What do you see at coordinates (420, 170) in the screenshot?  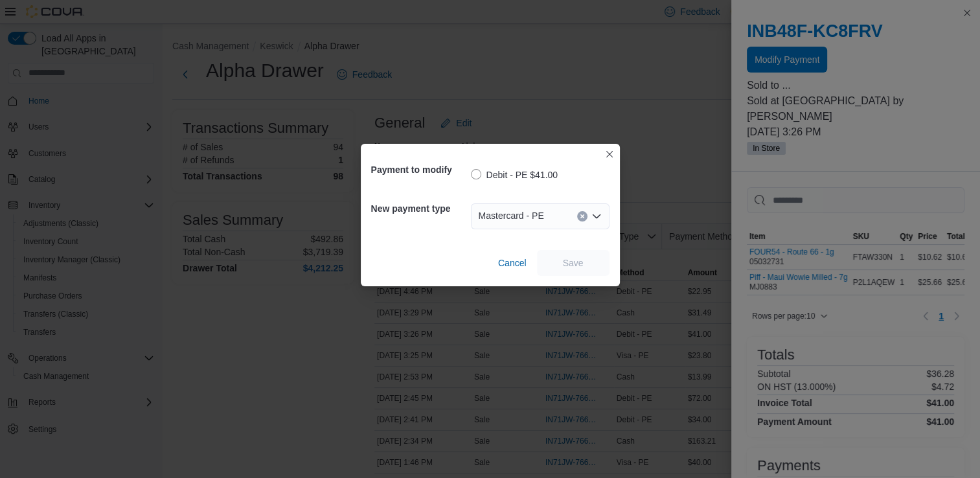 I see `h5: Payment to modify` at bounding box center [420, 170].